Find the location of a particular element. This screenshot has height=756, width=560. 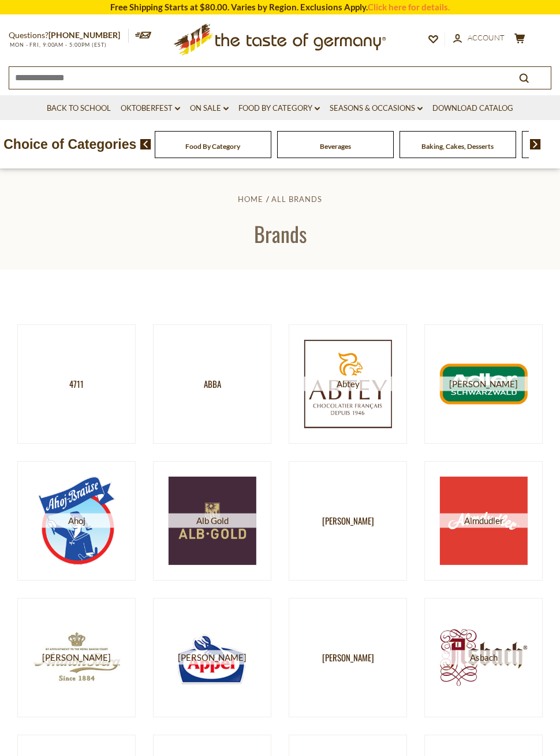

img: Adler is located at coordinates (483, 384).